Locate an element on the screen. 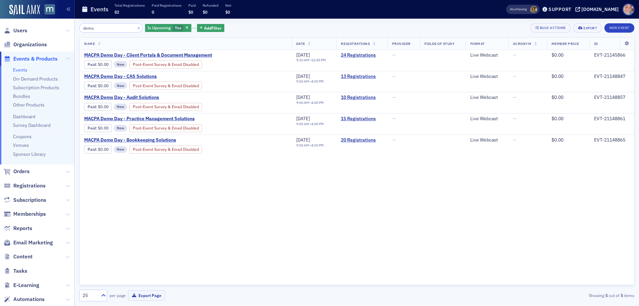  span: Name is located at coordinates (89, 44).